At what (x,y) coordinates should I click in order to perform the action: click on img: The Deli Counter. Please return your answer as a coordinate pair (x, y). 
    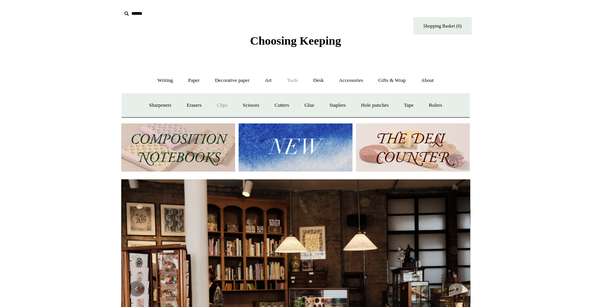
    Looking at the image, I should click on (413, 148).